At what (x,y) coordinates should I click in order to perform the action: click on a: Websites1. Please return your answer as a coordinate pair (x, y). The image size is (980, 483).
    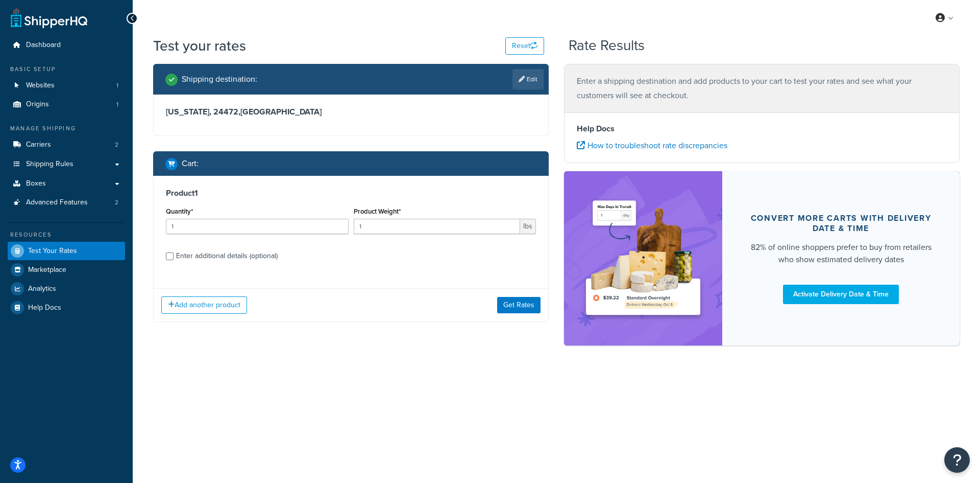
    Looking at the image, I should click on (66, 85).